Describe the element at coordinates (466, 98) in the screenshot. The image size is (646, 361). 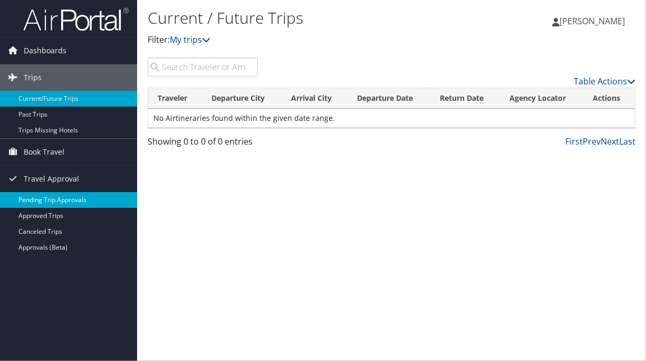
I see `th: Return Date: activate to sort column ascending` at that location.